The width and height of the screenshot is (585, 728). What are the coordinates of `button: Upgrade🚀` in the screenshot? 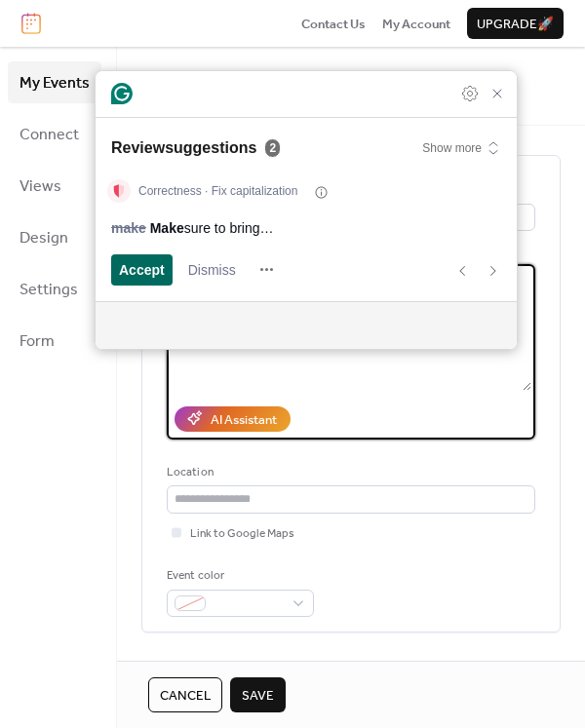 It's located at (515, 24).